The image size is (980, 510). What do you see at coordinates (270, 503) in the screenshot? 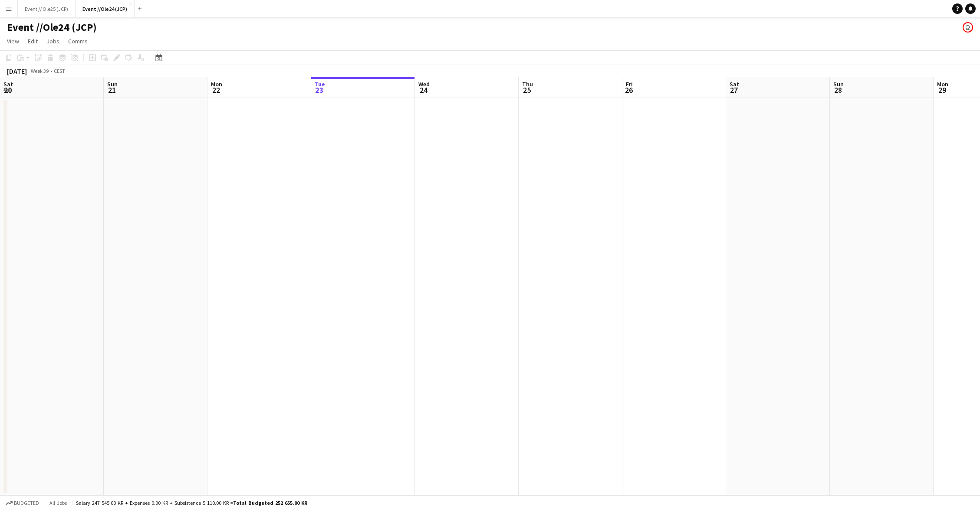
I see `span: Total Budgeted 252 655.00 KR` at bounding box center [270, 503].